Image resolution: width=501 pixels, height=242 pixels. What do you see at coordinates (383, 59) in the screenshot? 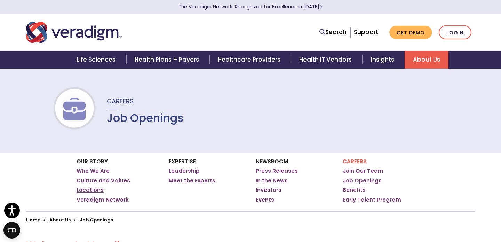
I see `a: Insights` at bounding box center [383, 59].